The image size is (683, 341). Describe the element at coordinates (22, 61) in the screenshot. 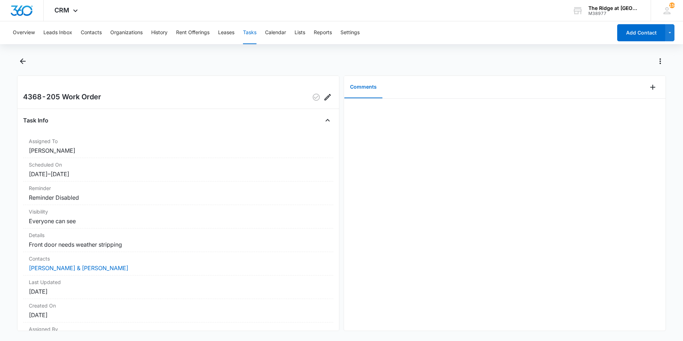

I see `button: Back` at that location.